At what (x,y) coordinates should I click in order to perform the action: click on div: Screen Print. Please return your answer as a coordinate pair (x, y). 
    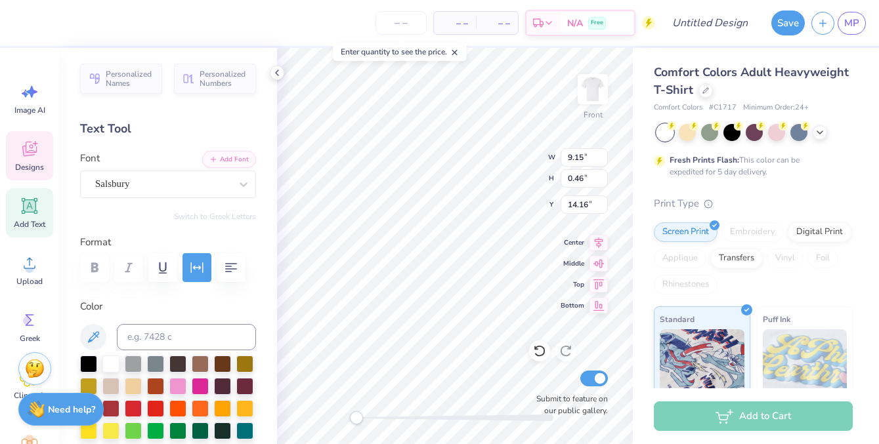
    Looking at the image, I should click on (685, 232).